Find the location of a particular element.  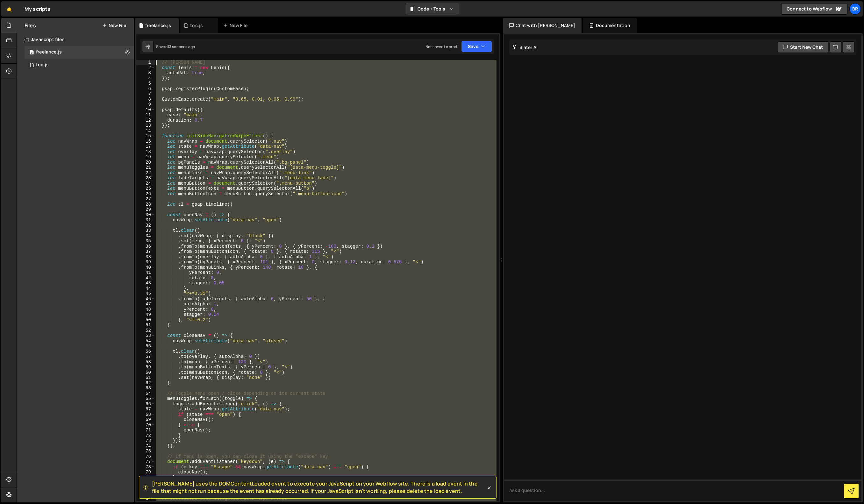

div: toc.js is located at coordinates (197, 25).